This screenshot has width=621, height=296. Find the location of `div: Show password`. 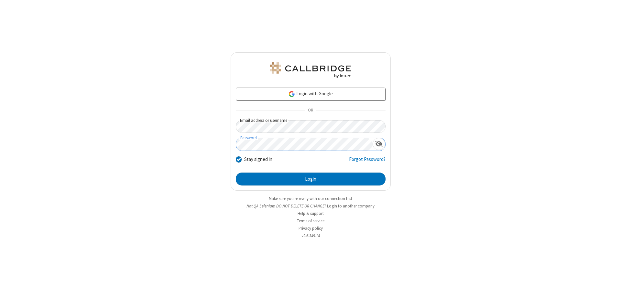

div: Show password is located at coordinates (379, 144).